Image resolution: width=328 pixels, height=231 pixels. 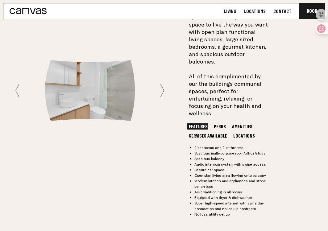 I want to click on p: Our stunning 2 bedroom apartments offer you the space to live the way you want with open plan fun..., so click(x=229, y=62).